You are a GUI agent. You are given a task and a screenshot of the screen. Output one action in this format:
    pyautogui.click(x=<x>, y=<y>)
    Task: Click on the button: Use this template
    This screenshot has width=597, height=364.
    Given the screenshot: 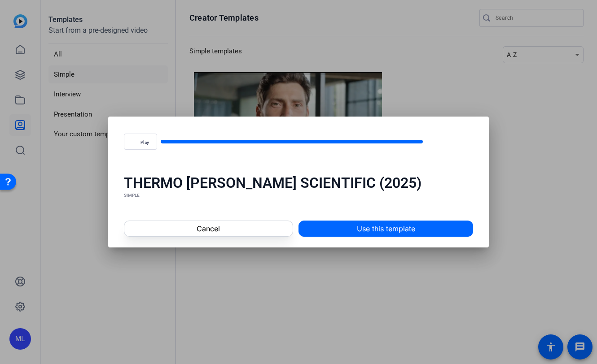 What is the action you would take?
    pyautogui.click(x=385, y=228)
    